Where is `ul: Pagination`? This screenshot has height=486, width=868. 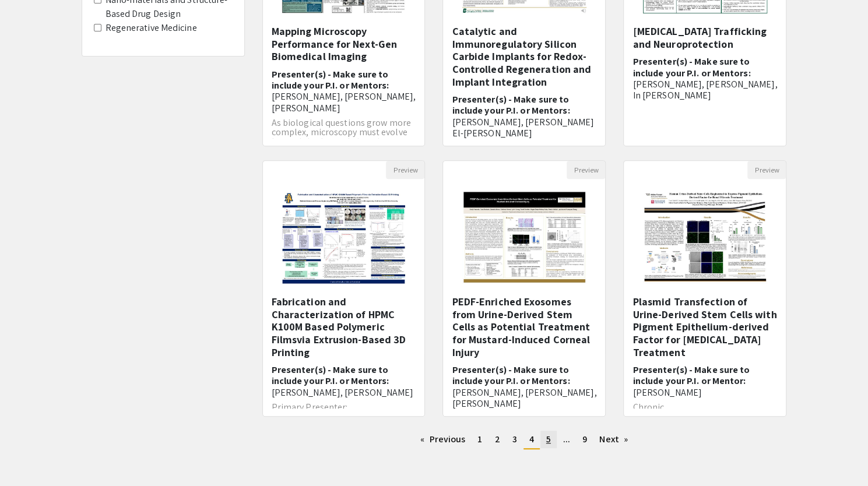 ul: Pagination is located at coordinates (524, 440).